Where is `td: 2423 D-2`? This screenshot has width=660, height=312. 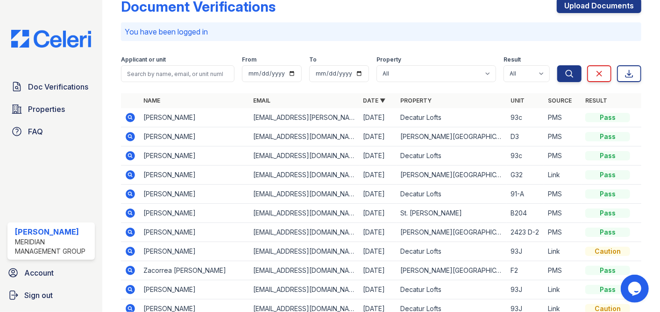
td: 2423 D-2 is located at coordinates (525, 232).